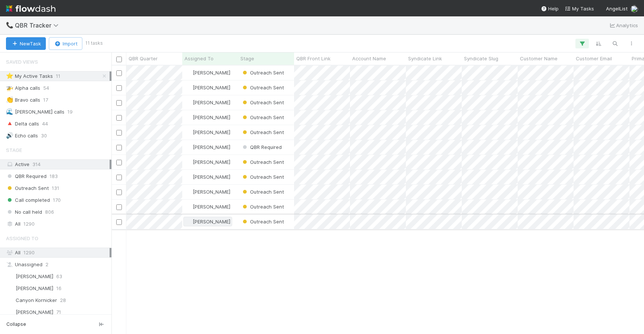 Image resolution: width=644 pixels, height=334 pixels. Describe the element at coordinates (57, 164) in the screenshot. I see `div: Active` at that location.